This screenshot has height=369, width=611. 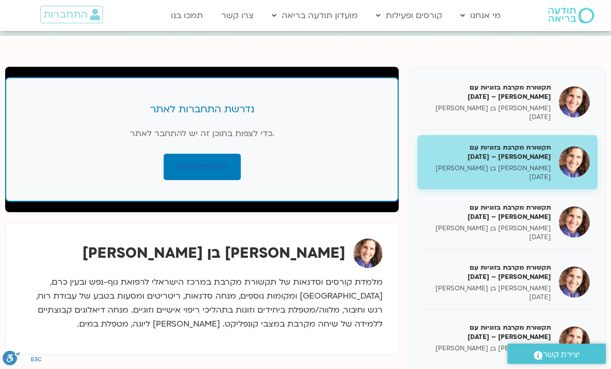 What do you see at coordinates (574, 282) in the screenshot?
I see `img: תקשורת מקרבת בזוגיות עם שאנייה – 10/06/25` at bounding box center [574, 282].